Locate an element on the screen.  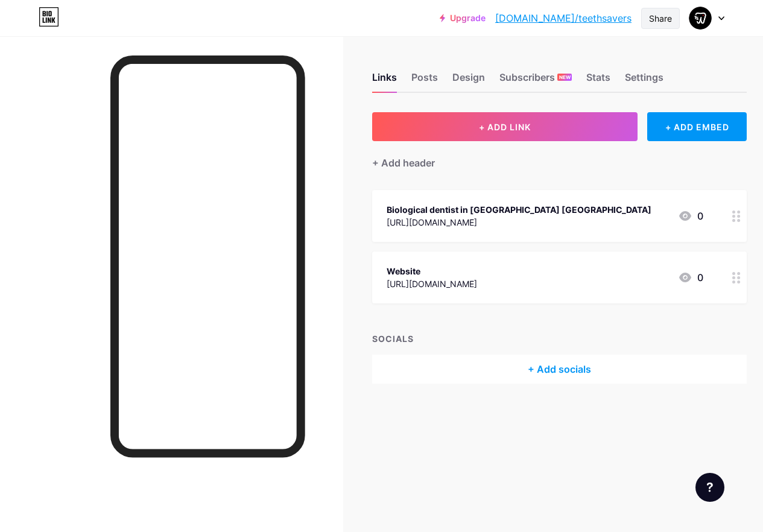
div: Settings is located at coordinates (644, 81).